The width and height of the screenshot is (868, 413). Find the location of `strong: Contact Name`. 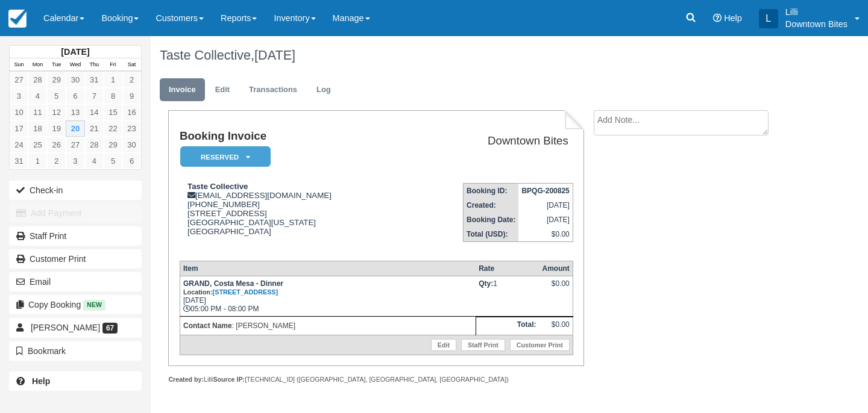

strong: Contact Name is located at coordinates (208, 326).